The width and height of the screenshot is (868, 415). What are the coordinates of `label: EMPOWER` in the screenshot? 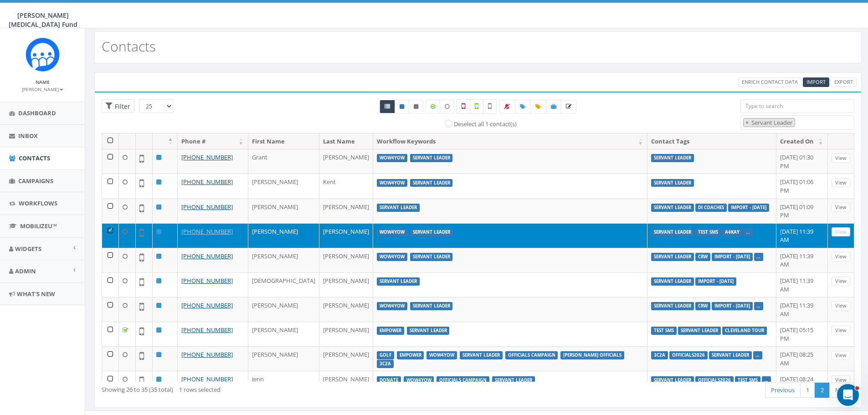 It's located at (411, 356).